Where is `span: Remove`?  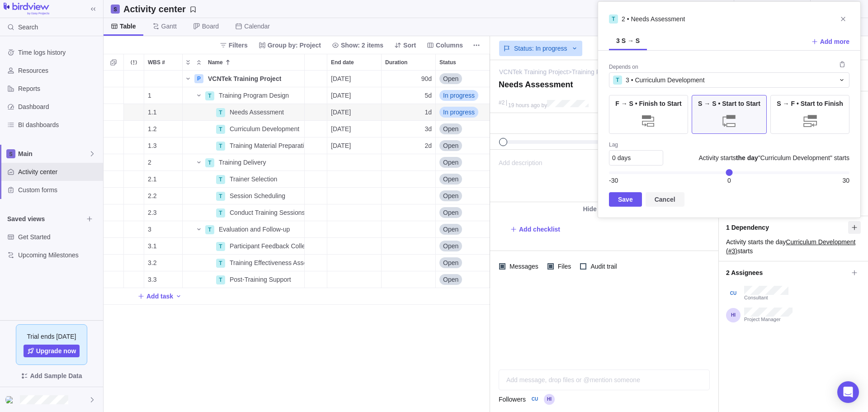
span: Remove is located at coordinates (842, 64).